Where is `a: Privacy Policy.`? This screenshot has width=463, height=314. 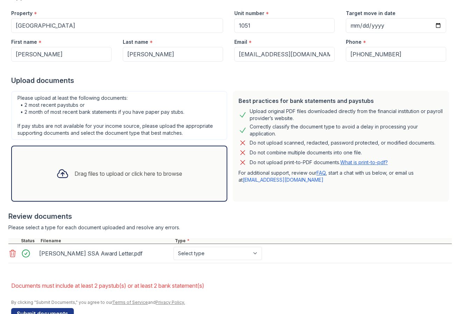 a: Privacy Policy. is located at coordinates (170, 302).